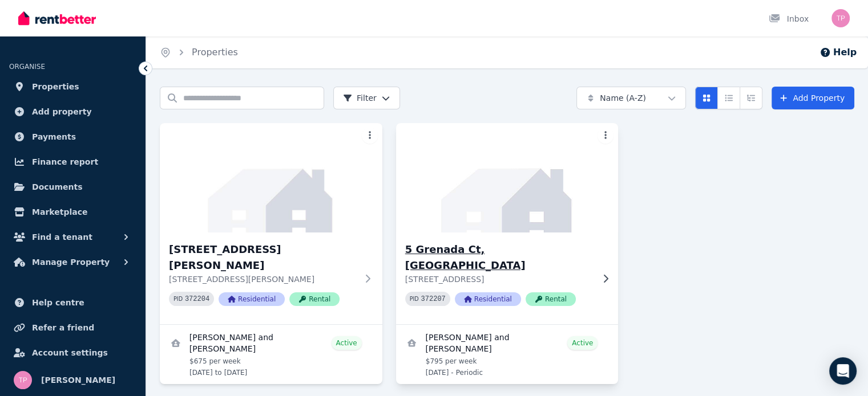  Describe the element at coordinates (62, 112) in the screenshot. I see `span: Add property` at that location.